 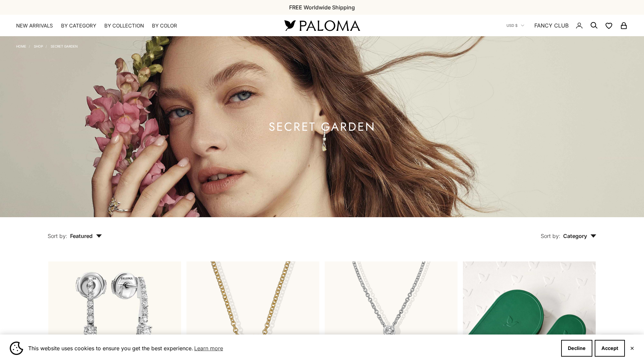 I want to click on p: FREE Worldwide Shipping, so click(x=322, y=7).